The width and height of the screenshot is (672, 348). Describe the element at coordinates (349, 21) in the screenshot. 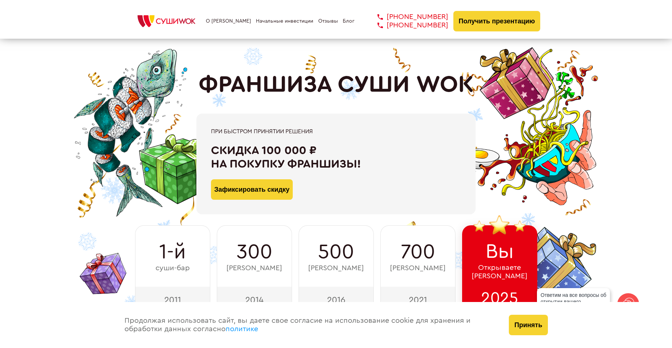

I see `a: Блог` at that location.